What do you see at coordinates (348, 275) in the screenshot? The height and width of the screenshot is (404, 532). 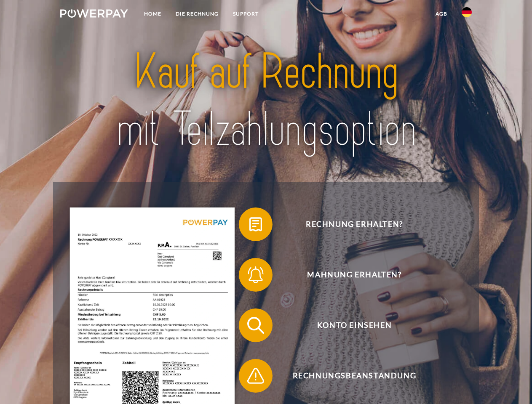 I see `a: Mahnung erhalten?` at bounding box center [348, 275].